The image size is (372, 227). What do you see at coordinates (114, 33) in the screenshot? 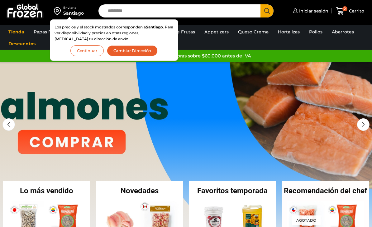
I see `p: Los precios y el stock mostrados corresponden a . Para ver disponibilidad y precios en otras regi...` at bounding box center [114, 33].